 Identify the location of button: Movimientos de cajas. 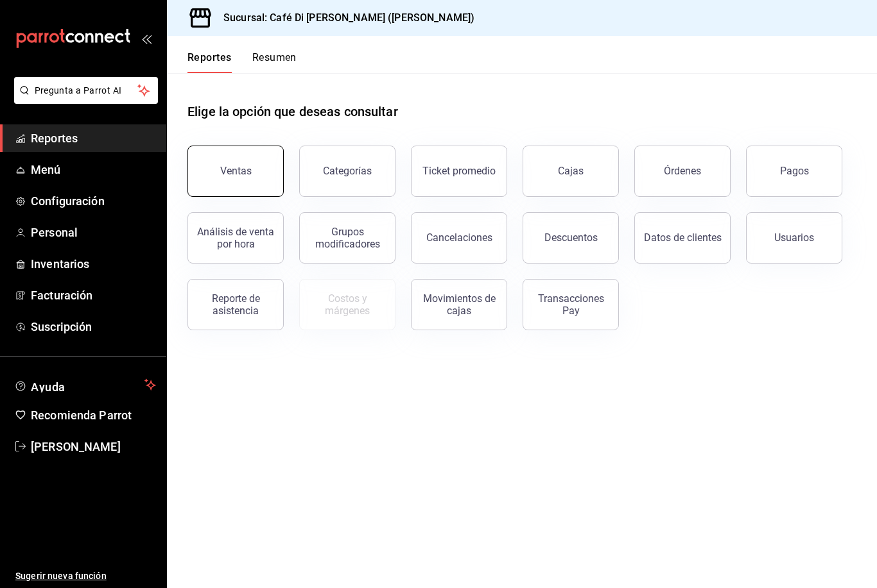
(459, 305).